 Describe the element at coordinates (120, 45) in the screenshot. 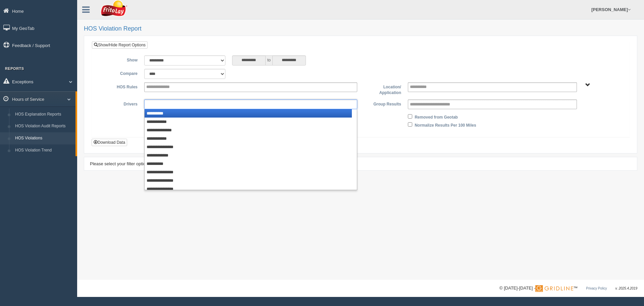

I see `a: Show/Hide Report Options` at that location.